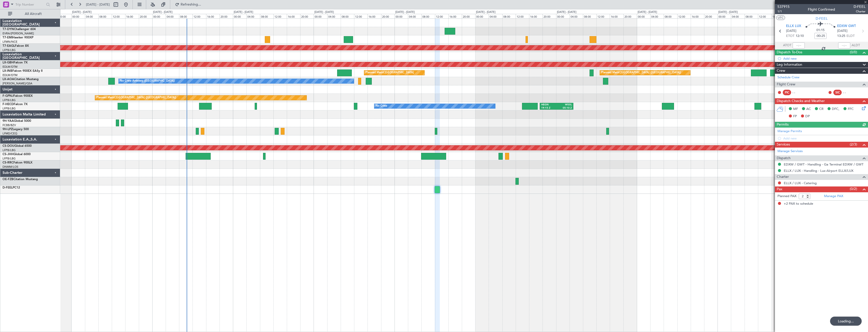 The image size is (868, 332). I want to click on span: 9H-YAA, so click(8, 121).